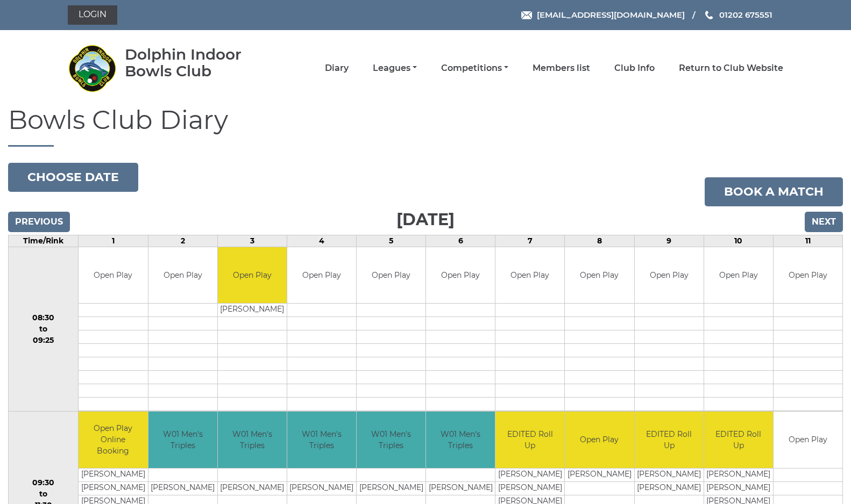 The height and width of the screenshot is (504, 851). Describe the element at coordinates (395, 68) in the screenshot. I see `a: Leagues` at that location.